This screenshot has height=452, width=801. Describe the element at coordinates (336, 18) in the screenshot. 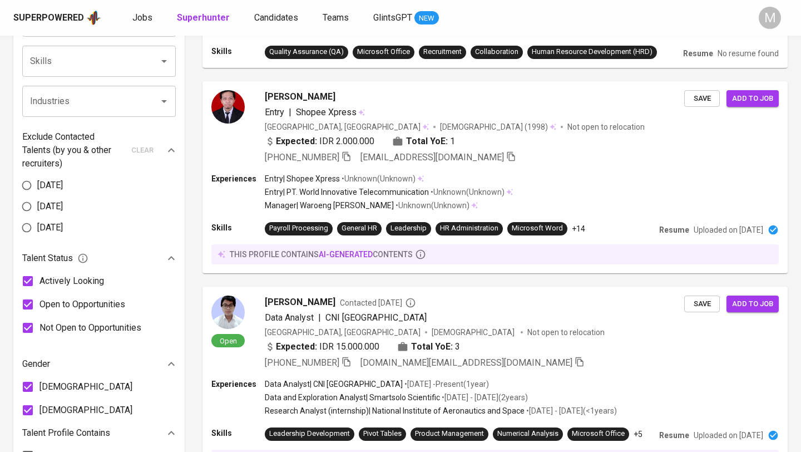

I see `a: Teams` at that location.